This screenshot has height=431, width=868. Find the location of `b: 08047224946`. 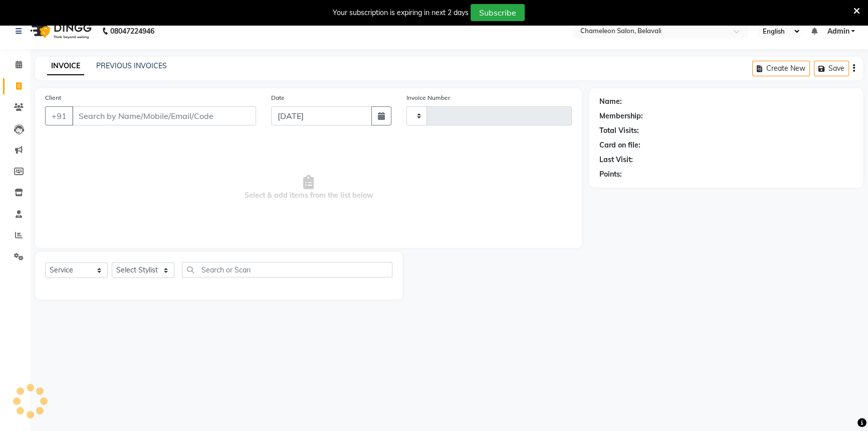

b: 08047224946 is located at coordinates (132, 31).